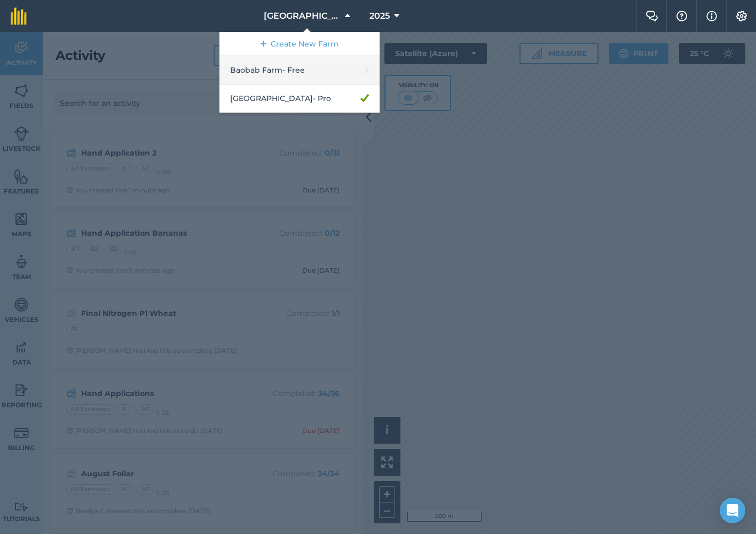  I want to click on img: A question mark icon, so click(682, 16).